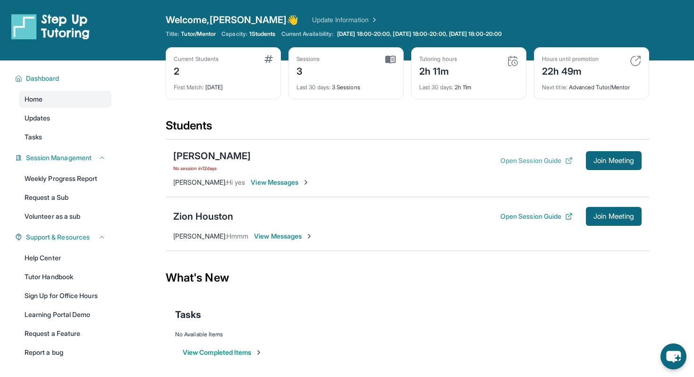  Describe the element at coordinates (212, 168) in the screenshot. I see `span: No session in 12 days` at that location.